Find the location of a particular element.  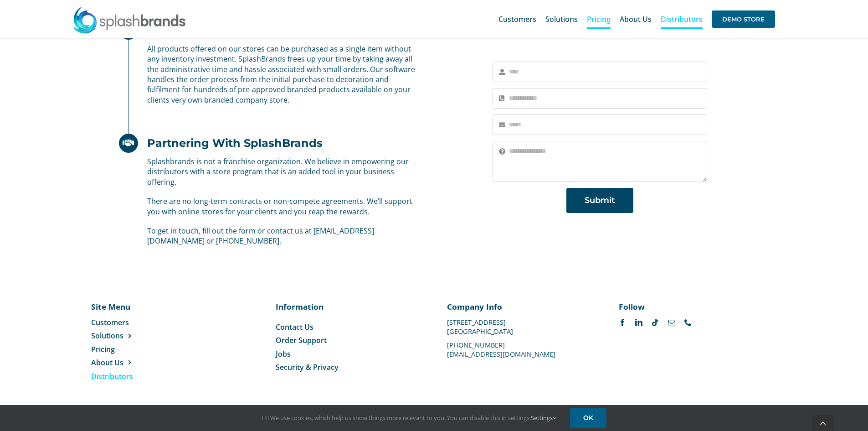

a: phone is located at coordinates (688, 322).